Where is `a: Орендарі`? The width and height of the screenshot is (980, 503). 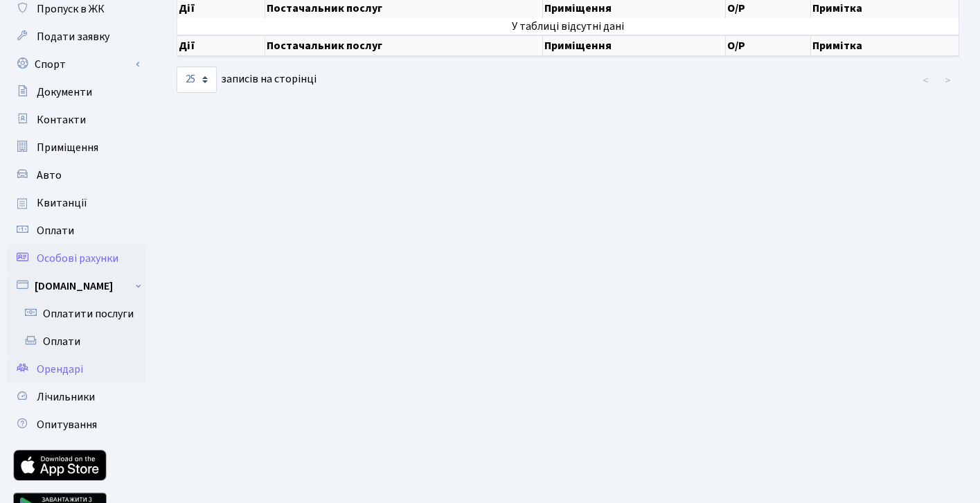 a: Орендарі is located at coordinates (76, 369).